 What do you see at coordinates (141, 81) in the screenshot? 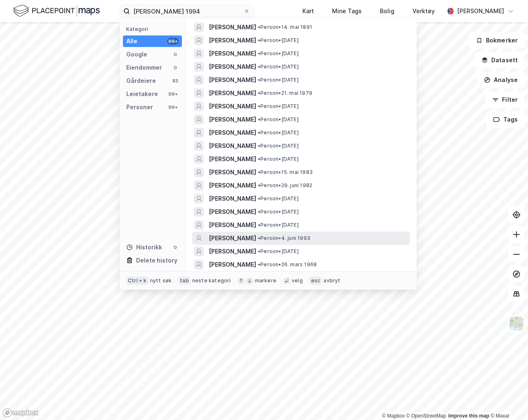
I see `div: Gårdeiere` at bounding box center [141, 81].